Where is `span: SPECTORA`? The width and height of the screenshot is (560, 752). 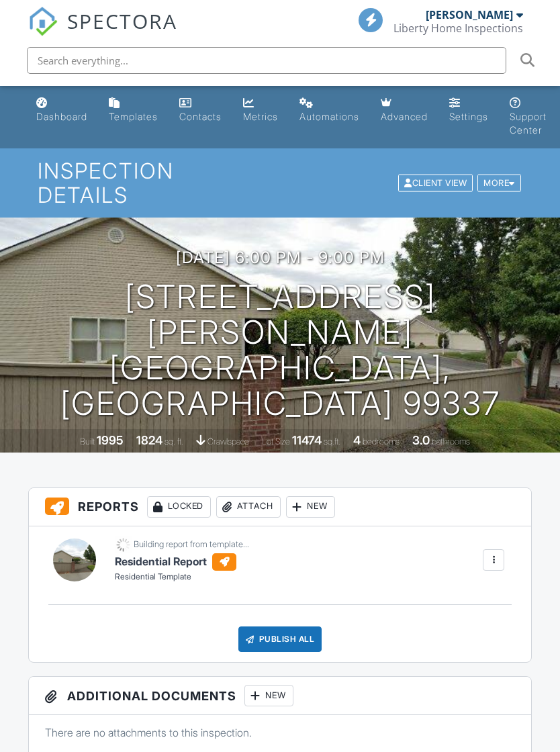 span: SPECTORA is located at coordinates (122, 21).